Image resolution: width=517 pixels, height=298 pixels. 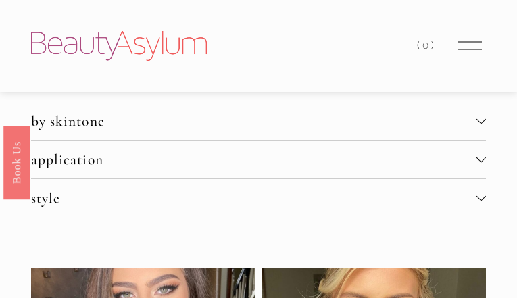 What do you see at coordinates (253, 198) in the screenshot?
I see `span: style` at bounding box center [253, 198].